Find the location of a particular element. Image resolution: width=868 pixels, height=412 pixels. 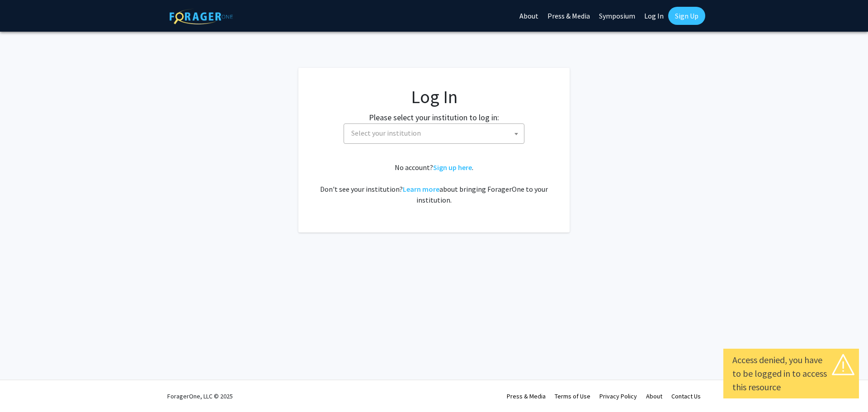

div: ForagerOne, LLC © 2025 is located at coordinates (200, 396).